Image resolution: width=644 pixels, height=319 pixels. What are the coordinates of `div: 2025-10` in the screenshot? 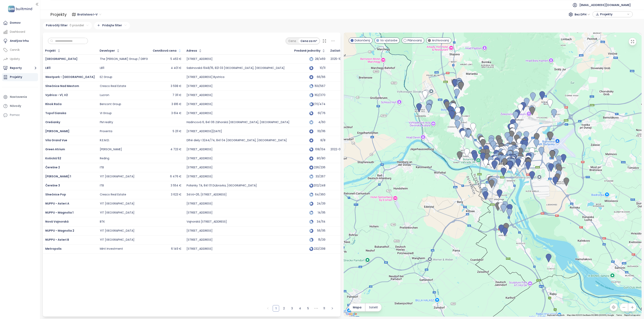 It's located at (336, 59).